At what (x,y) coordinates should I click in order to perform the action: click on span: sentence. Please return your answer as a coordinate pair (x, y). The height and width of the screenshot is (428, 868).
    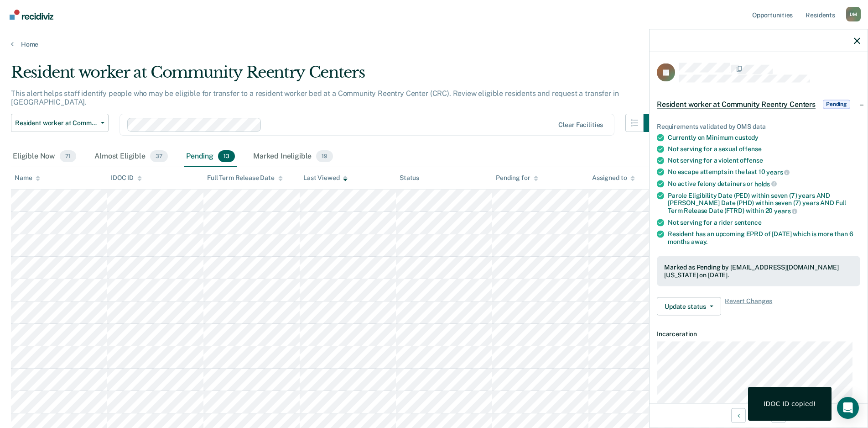
    Looking at the image, I should click on (748, 222).